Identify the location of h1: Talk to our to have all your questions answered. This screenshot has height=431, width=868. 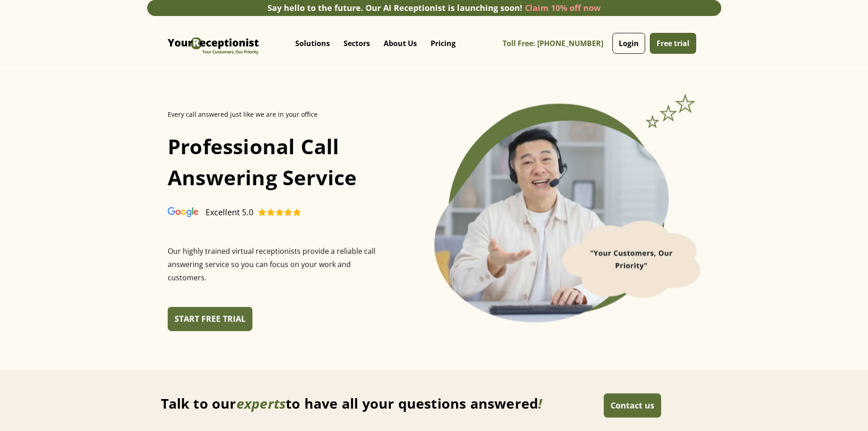
(352, 403).